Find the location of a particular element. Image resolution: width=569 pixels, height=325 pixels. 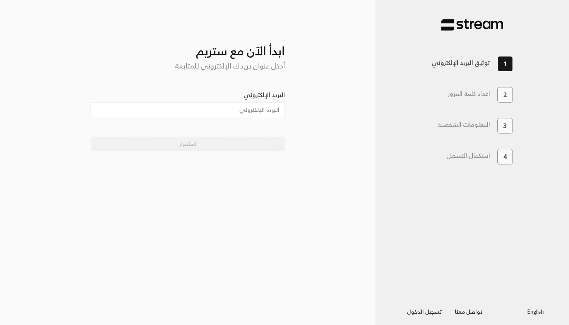

span: 4 is located at coordinates (505, 157).